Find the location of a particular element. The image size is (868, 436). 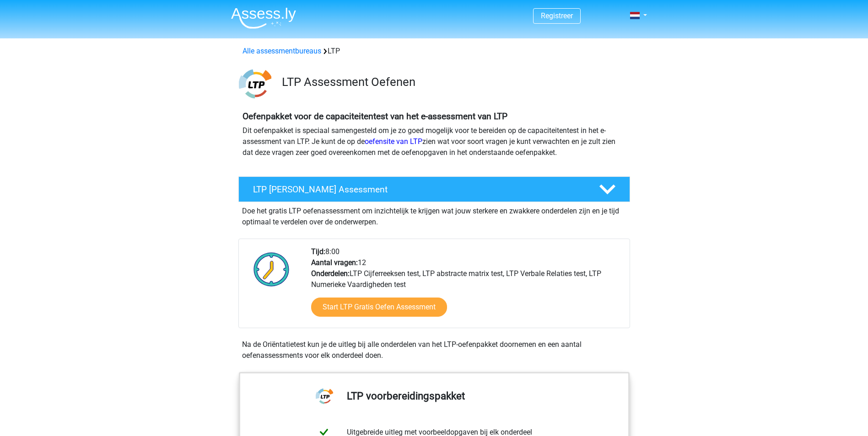

div: Na de Oriëntatietest kun je de uitleg bij alle onderdelen van het LTP-oefenpakket doornemen en ee... is located at coordinates (434, 350).